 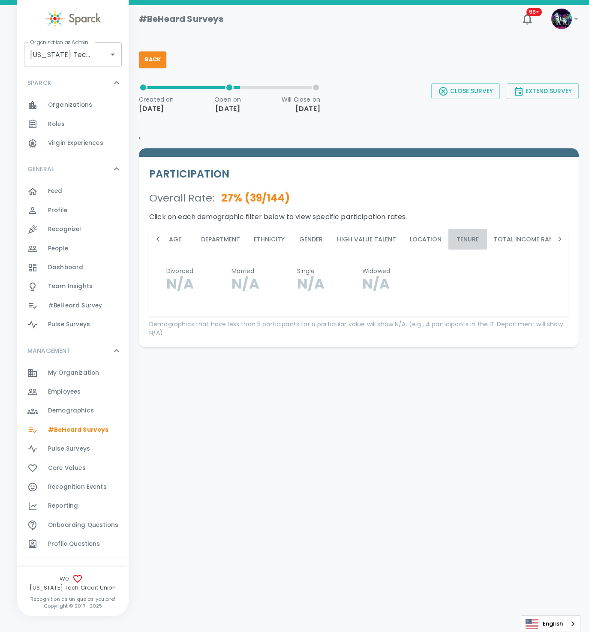 What do you see at coordinates (220, 239) in the screenshot?
I see `button: Department` at bounding box center [220, 239].